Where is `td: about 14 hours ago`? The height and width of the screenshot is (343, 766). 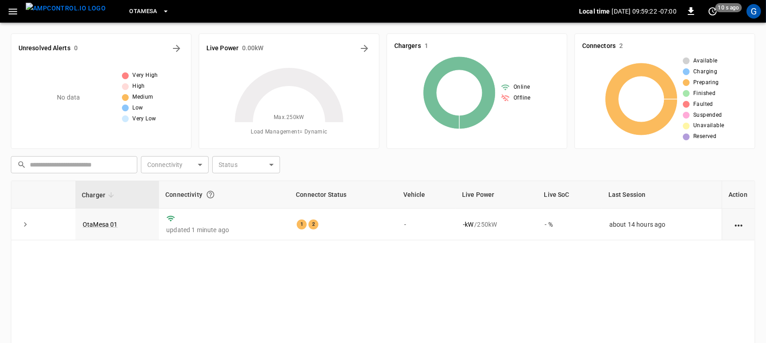 td: about 14 hours ago is located at coordinates (662, 224).